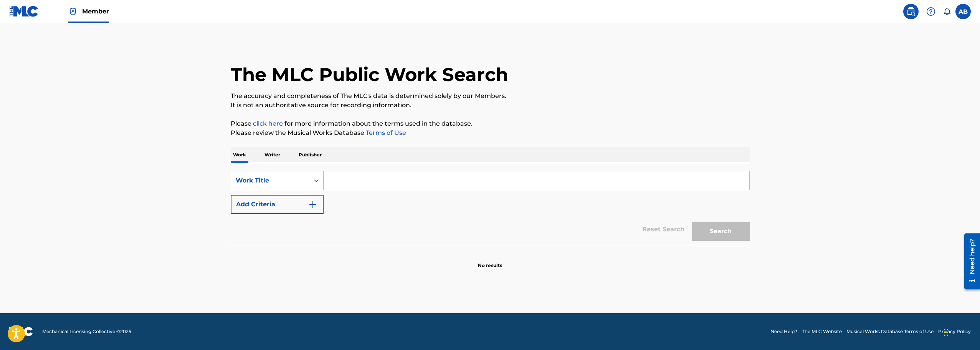 This screenshot has width=980, height=350. Describe the element at coordinates (24, 11) in the screenshot. I see `img: MLC Logo` at that location.